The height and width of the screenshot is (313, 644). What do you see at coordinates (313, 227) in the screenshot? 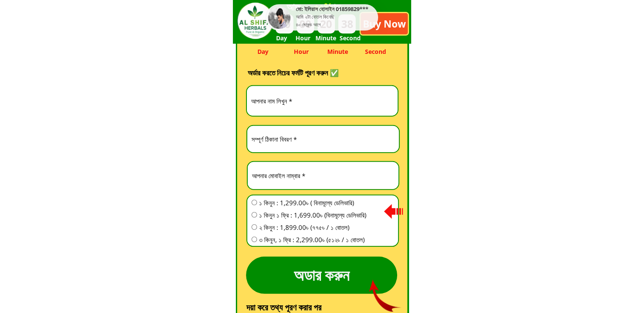
I see `span: ২ কিনুন : 1,899.00৳ (৭৭৫৳ / ১ বোতল)` at bounding box center [313, 227].